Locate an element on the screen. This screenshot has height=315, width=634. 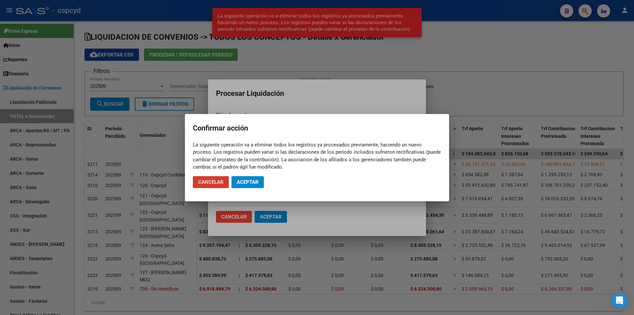
span: Aceptar is located at coordinates (248, 182).